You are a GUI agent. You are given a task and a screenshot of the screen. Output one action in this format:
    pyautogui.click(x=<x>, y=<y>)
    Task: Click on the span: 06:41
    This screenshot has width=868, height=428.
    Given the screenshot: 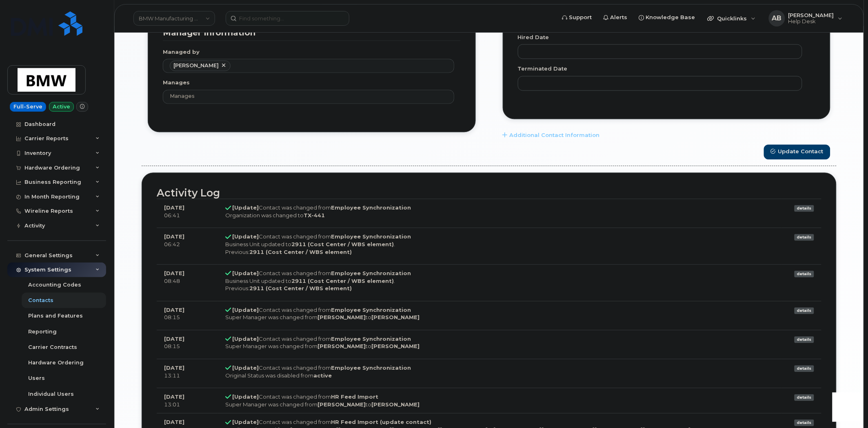 What is the action you would take?
    pyautogui.click(x=171, y=216)
    